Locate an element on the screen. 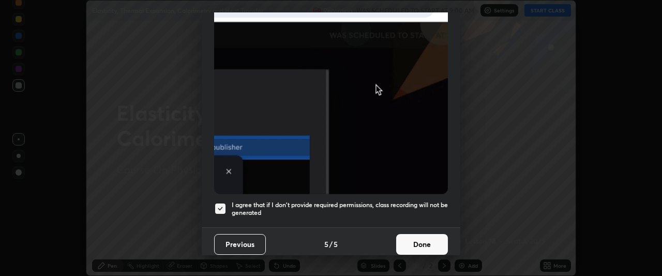 The width and height of the screenshot is (662, 276). button: Previous is located at coordinates (240, 244).